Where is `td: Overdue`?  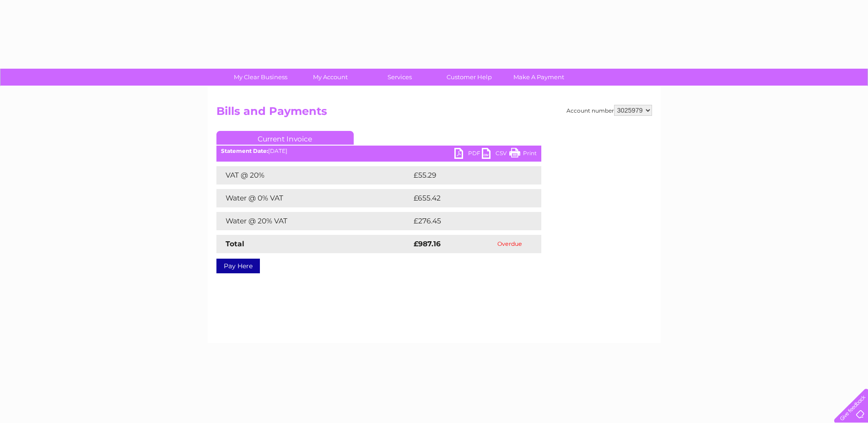 td: Overdue is located at coordinates (510, 244).